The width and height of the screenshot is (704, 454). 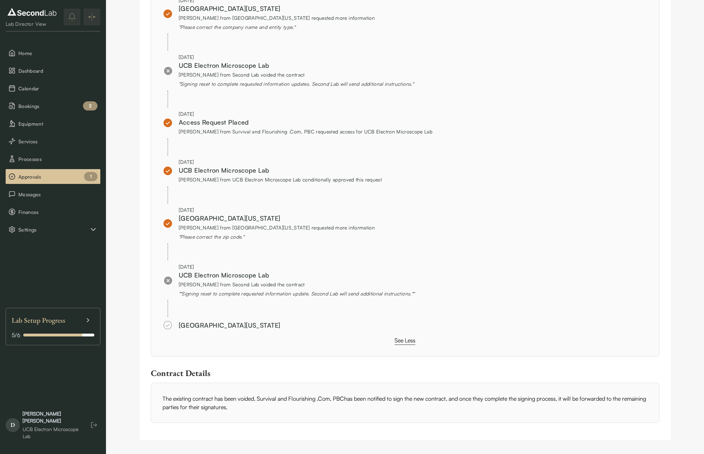 I want to click on li: Calendar, so click(x=53, y=88).